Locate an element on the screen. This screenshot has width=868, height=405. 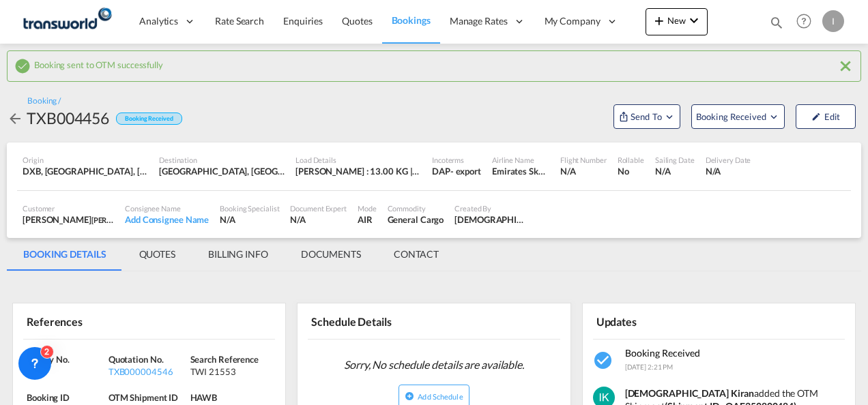
div: icon-arrow-left is located at coordinates (16, 118).